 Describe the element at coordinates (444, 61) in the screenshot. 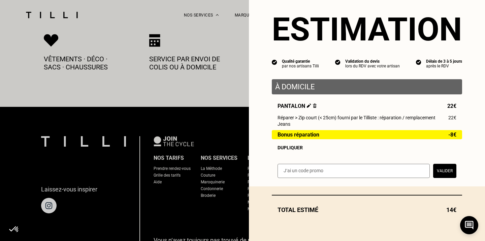

I see `div: Délais de 3 à 5 jours` at that location.